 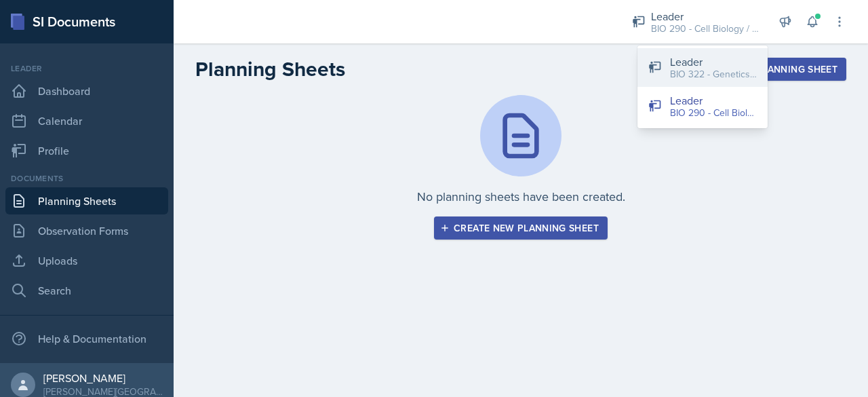 I want to click on a: Uploads, so click(x=87, y=260).